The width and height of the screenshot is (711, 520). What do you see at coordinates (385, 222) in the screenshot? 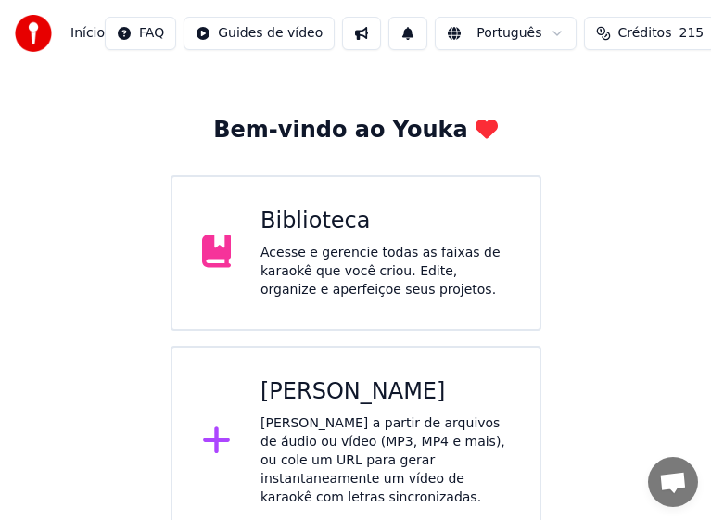
I see `div: Biblioteca` at bounding box center [385, 222].